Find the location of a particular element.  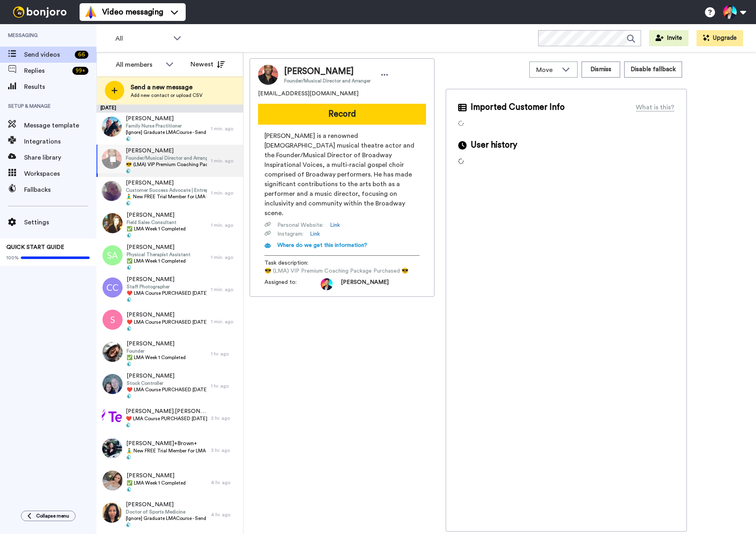

span: 😎 (LMA) VIP Premium Coaching Package Purchased 😎 is located at coordinates (337, 271).